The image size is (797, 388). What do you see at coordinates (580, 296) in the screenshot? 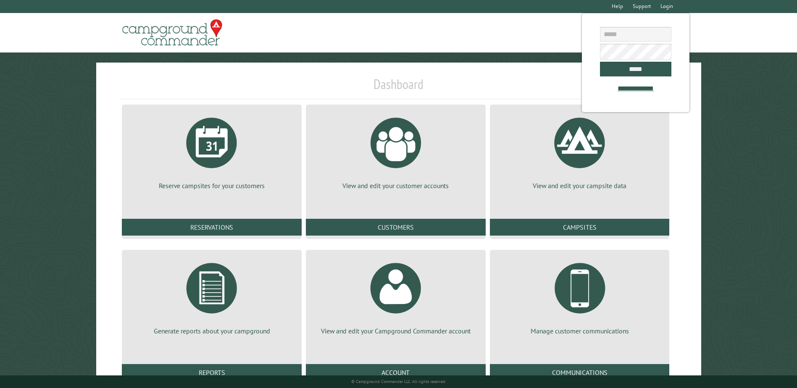
I see `a: Manage customer communications` at bounding box center [580, 296].